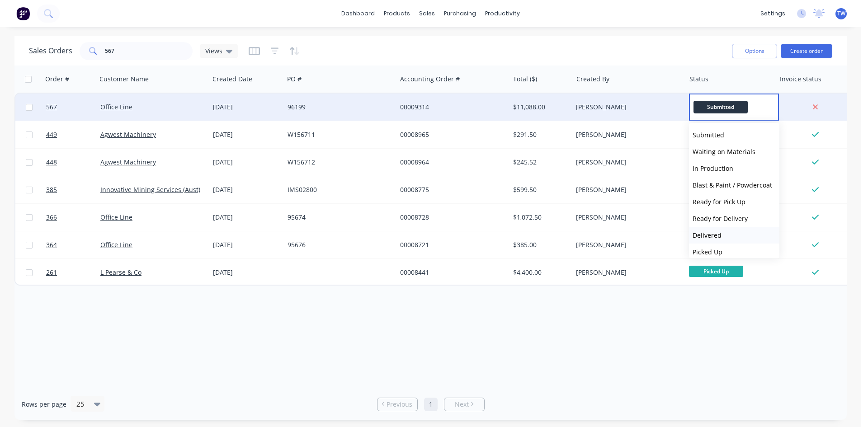 Image resolution: width=868 pixels, height=427 pixels. I want to click on button: Blast & Paint / Powdercoat, so click(734, 185).